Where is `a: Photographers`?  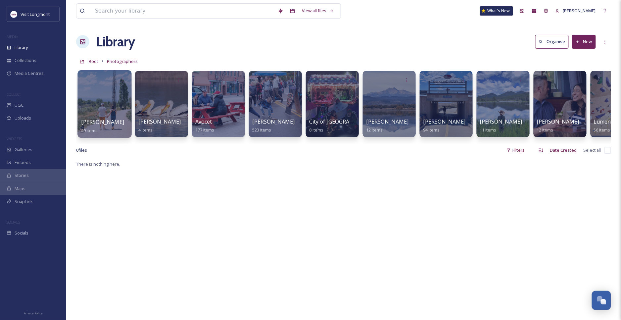 a: Photographers is located at coordinates (122, 61).